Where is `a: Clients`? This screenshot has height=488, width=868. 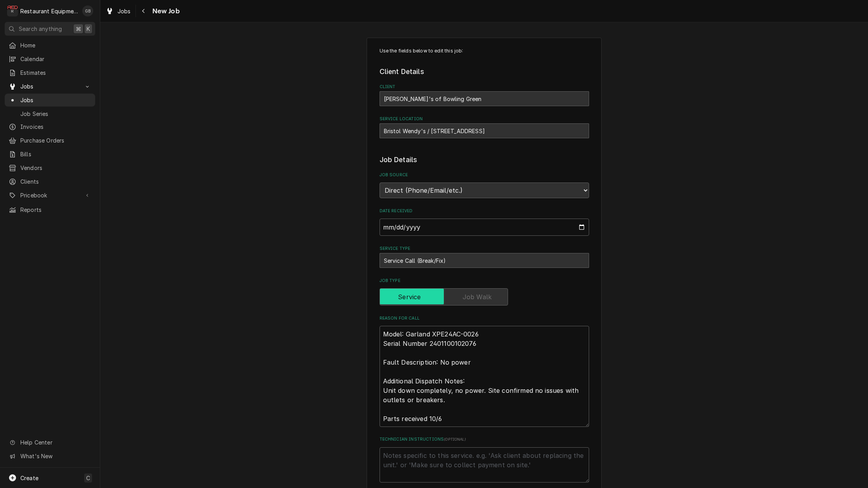 a: Clients is located at coordinates (49, 181).